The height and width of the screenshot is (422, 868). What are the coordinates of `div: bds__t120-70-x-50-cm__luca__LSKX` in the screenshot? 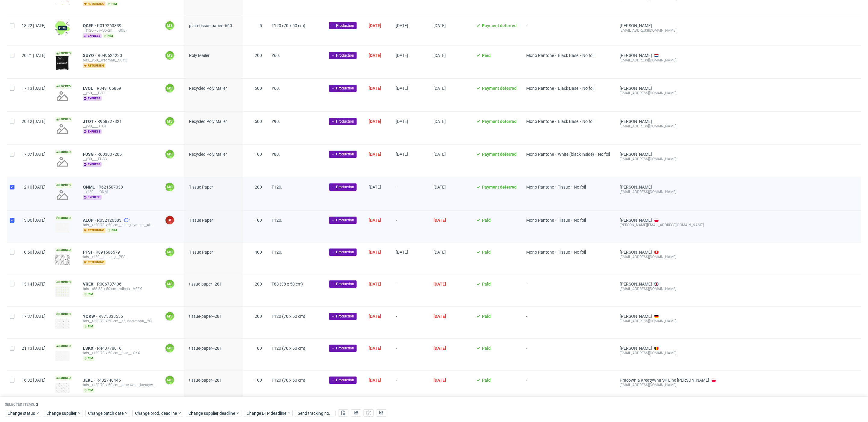 It's located at (119, 353).